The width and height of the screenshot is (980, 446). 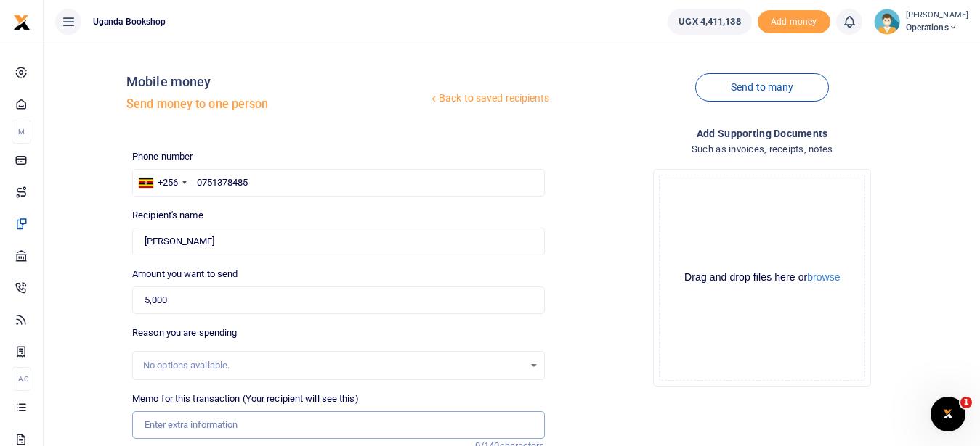 I want to click on a: Back to saved recipients, so click(x=489, y=99).